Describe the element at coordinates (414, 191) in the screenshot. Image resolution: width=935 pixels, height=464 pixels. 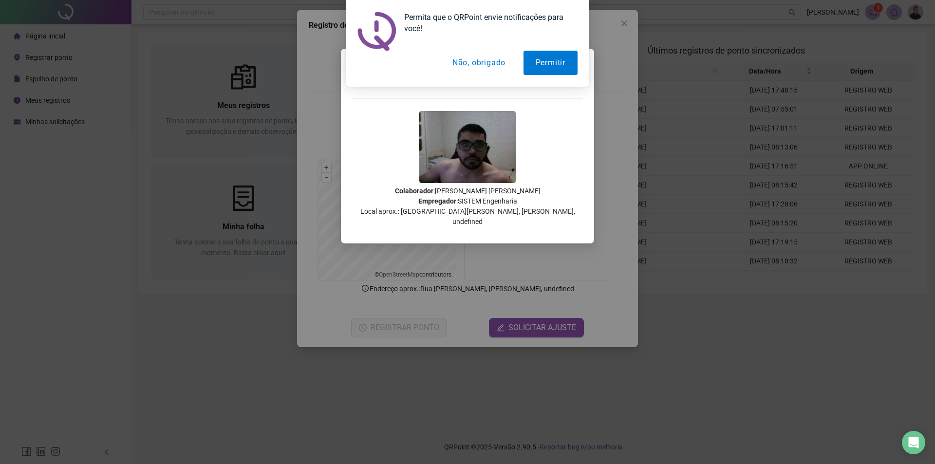
I see `strong: Colaborador` at that location.